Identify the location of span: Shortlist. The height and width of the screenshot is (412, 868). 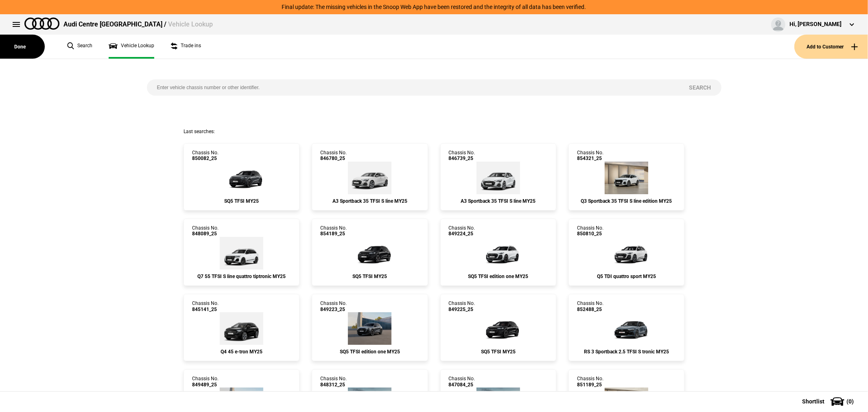
(813, 401).